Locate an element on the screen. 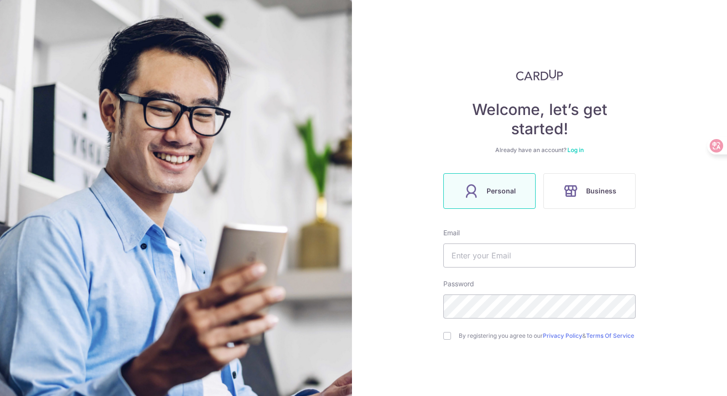 The height and width of the screenshot is (396, 727). a: Personal is located at coordinates (489, 191).